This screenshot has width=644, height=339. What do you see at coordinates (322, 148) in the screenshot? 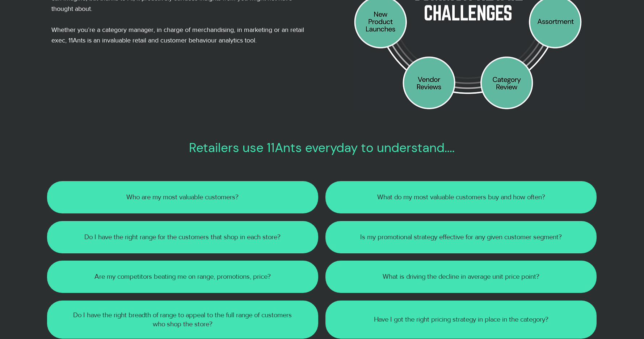
I see `span: Retailers use 11Ants everyday to understand....` at bounding box center [322, 148].